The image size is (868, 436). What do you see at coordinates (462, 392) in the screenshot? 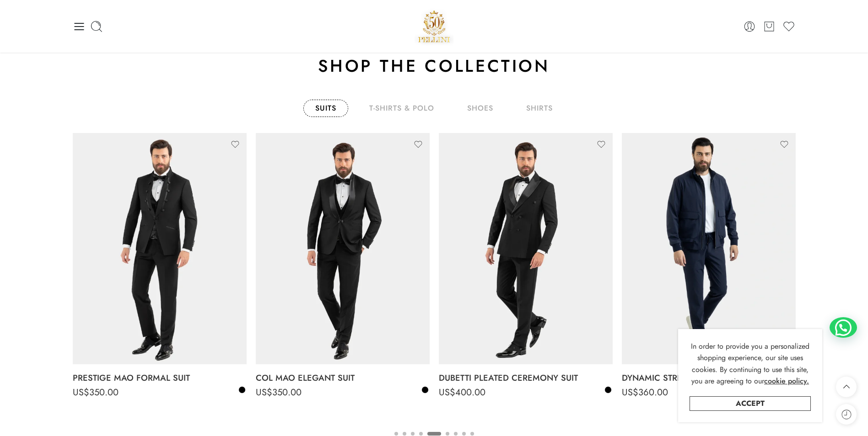
I see `bdi: 400.00` at bounding box center [462, 392].